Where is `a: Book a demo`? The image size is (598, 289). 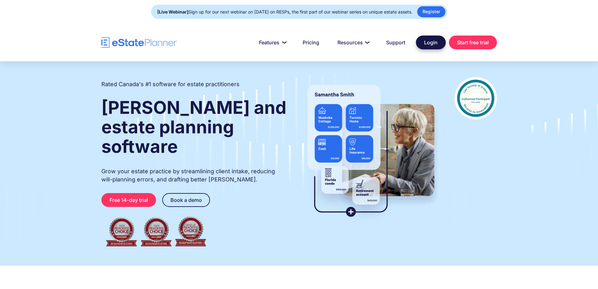
a: Book a demo is located at coordinates (186, 200).